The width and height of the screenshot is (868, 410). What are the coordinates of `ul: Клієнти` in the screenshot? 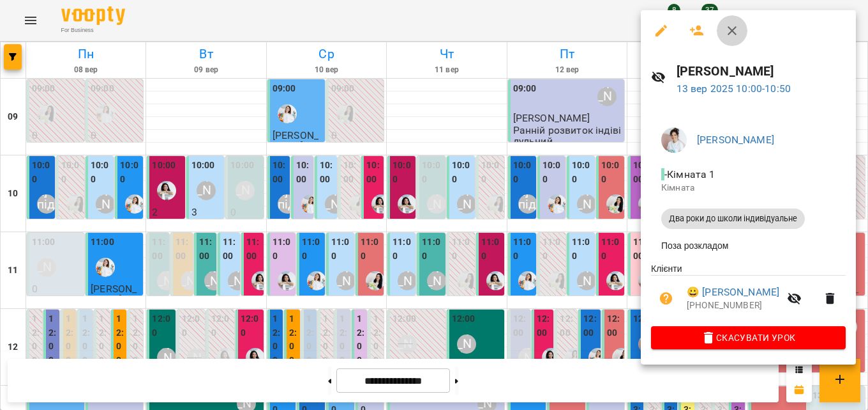 It's located at (749, 294).